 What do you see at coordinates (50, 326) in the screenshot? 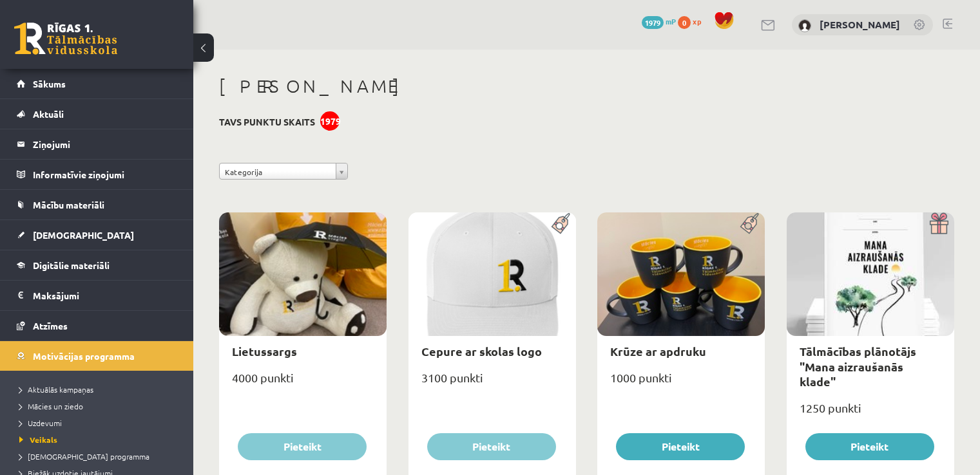
I see `span: Atzīmes` at bounding box center [50, 326].